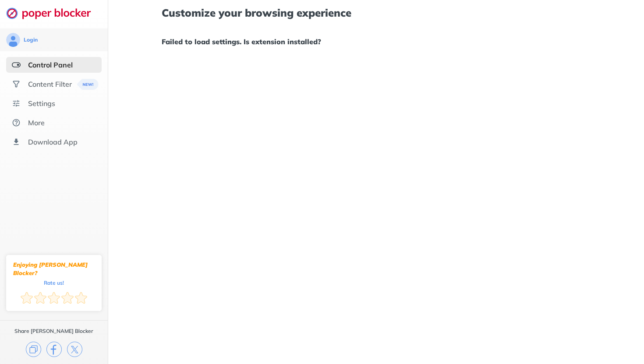 This screenshot has width=644, height=364. I want to click on img: avatar.svg, so click(13, 40).